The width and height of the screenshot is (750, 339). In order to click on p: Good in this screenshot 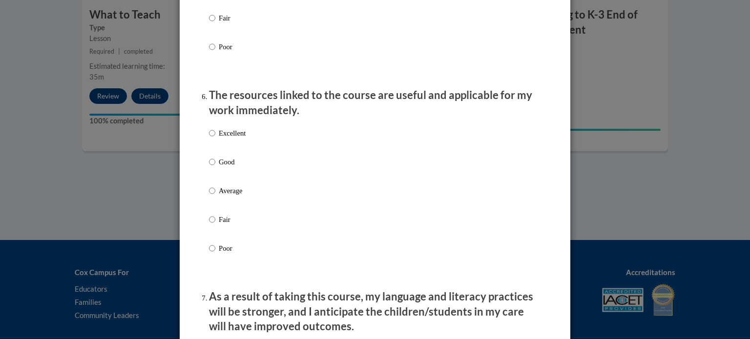, I will do `click(232, 162)`.